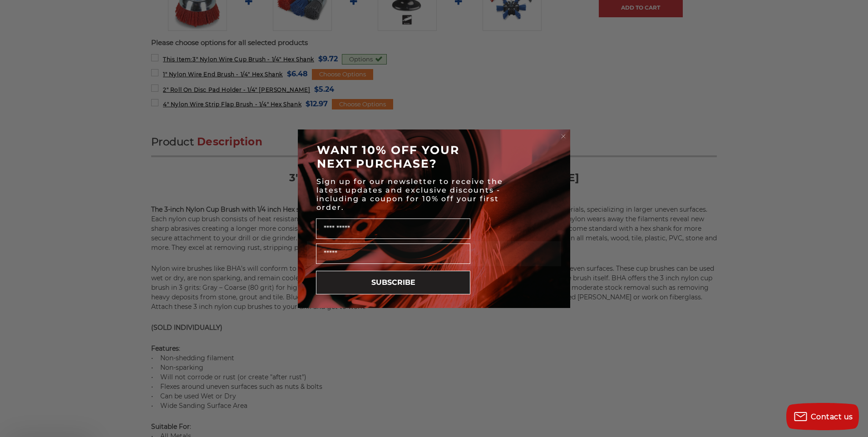 This screenshot has height=437, width=868. I want to click on button: Close dialog, so click(564, 136).